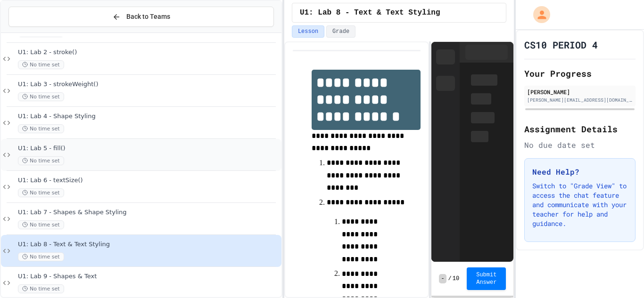 The width and height of the screenshot is (644, 298). I want to click on div: No due date set, so click(580, 145).